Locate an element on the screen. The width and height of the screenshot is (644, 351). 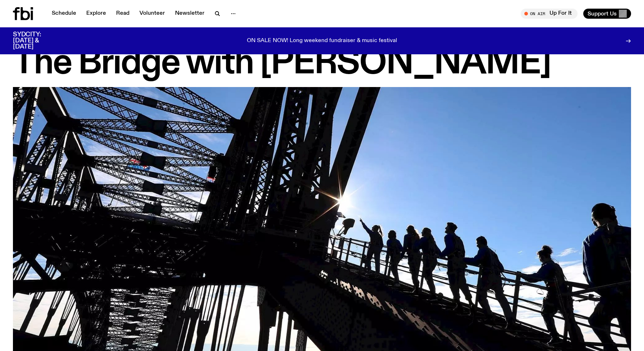
a: Newsletter is located at coordinates (190, 13).